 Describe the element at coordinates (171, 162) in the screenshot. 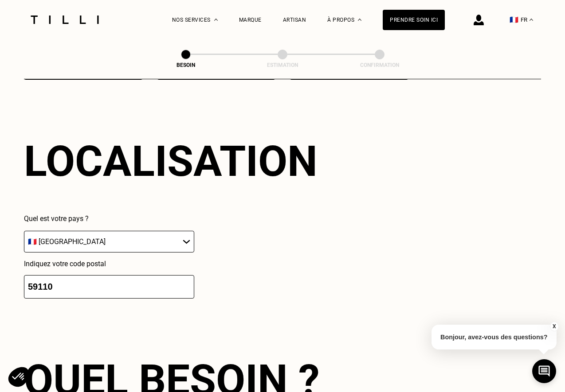

I see `div: Localisation` at that location.